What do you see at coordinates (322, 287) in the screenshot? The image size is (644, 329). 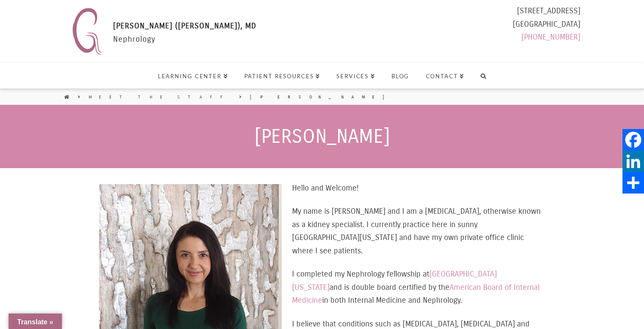 I see `p: I completed my Nephrology fellowship at and is double board certified by the in both Internal Med...` at bounding box center [322, 287].